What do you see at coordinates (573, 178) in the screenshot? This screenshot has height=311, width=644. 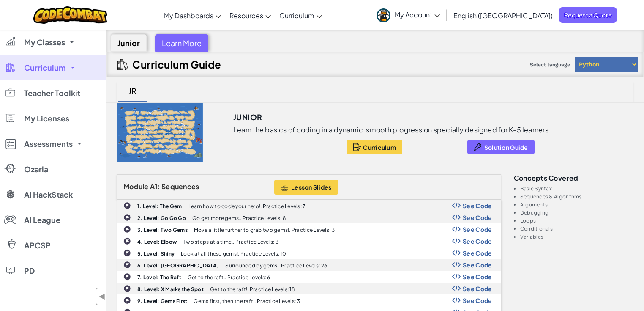 I see `h3: Concepts covered` at bounding box center [573, 178].